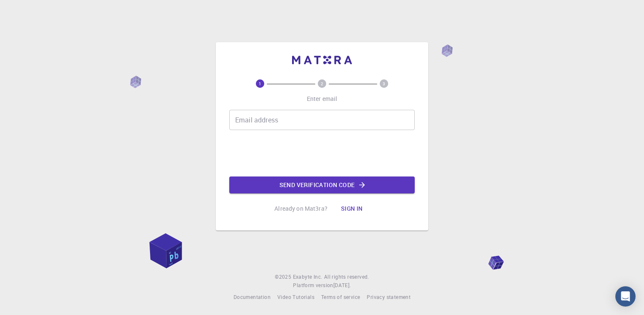  What do you see at coordinates (308, 276) in the screenshot?
I see `span: Exabyte Inc.` at bounding box center [308, 276].